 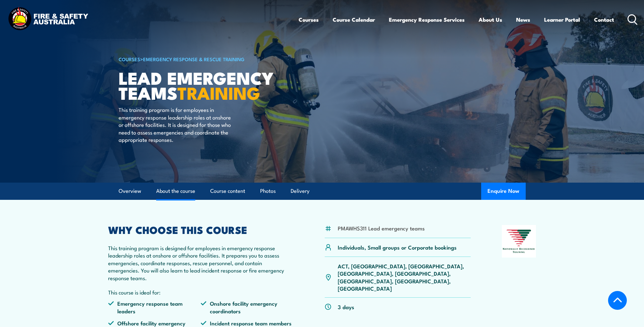 I want to click on a: Photos, so click(x=268, y=191).